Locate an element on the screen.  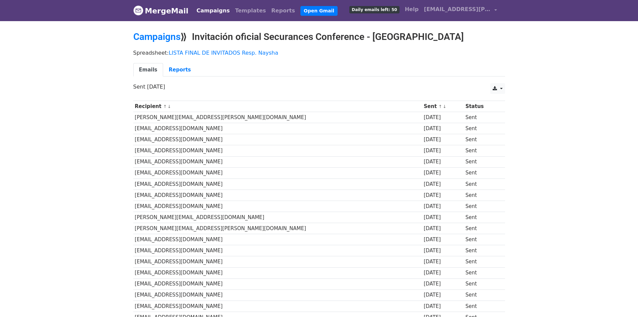
a: LISTA FINAL DE INVITADOS Resp. Naysha is located at coordinates (224, 53).